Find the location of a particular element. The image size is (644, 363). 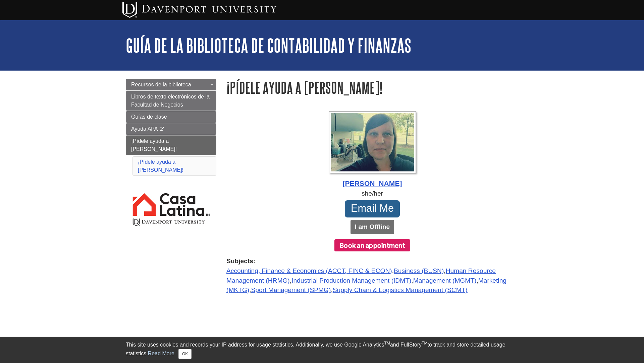

button: Book an appointment is located at coordinates (372, 245).